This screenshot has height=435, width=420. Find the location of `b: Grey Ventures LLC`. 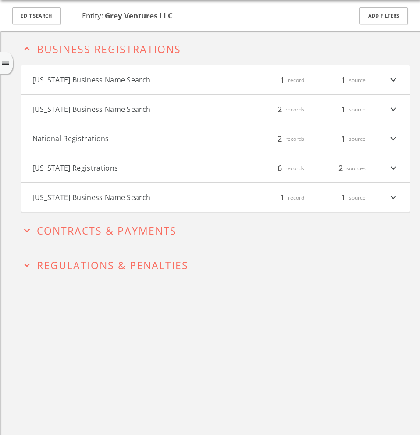

b: Grey Ventures LLC is located at coordinates (138, 15).